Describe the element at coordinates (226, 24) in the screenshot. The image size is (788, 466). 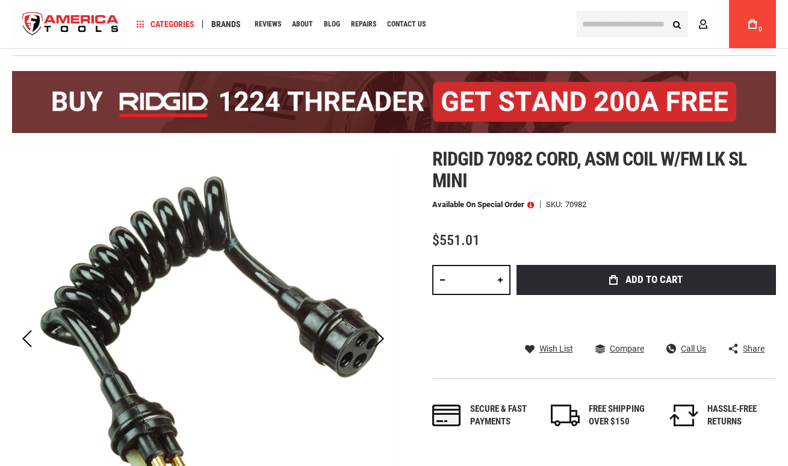
I see `a: Brands` at that location.